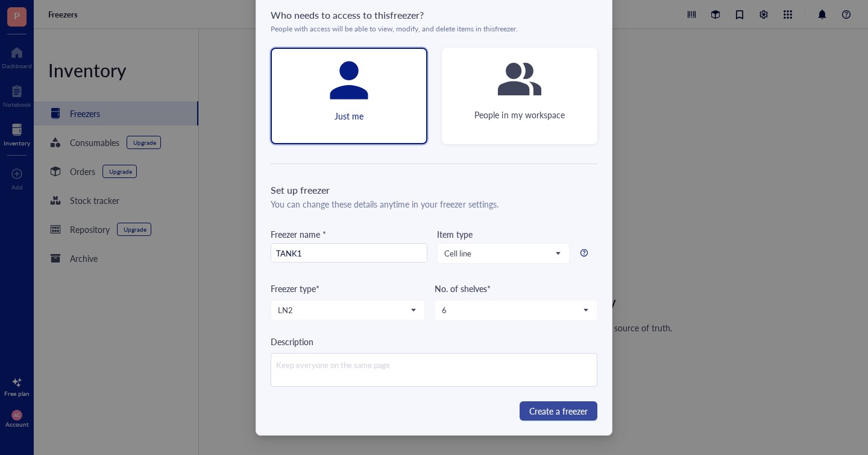 Image resolution: width=868 pixels, height=455 pixels. I want to click on div: No. of shelves*, so click(516, 288).